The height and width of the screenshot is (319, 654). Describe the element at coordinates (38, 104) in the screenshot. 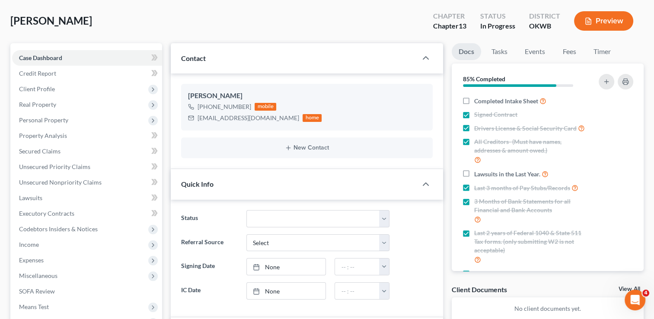

I see `span: Real Property` at that location.